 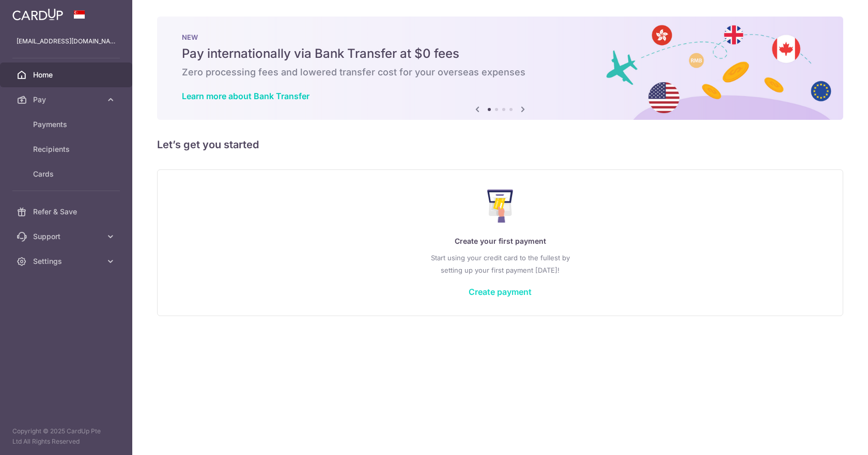 I want to click on p: NEW, so click(x=500, y=37).